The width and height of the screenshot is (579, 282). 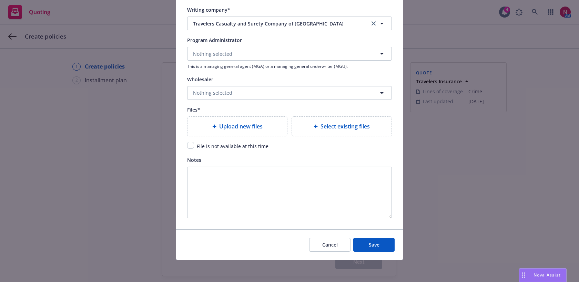 What do you see at coordinates (289, 66) in the screenshot?
I see `span: This is a managing general agent (MGA) or a managing general underwriter (MGU).` at bounding box center [289, 66].